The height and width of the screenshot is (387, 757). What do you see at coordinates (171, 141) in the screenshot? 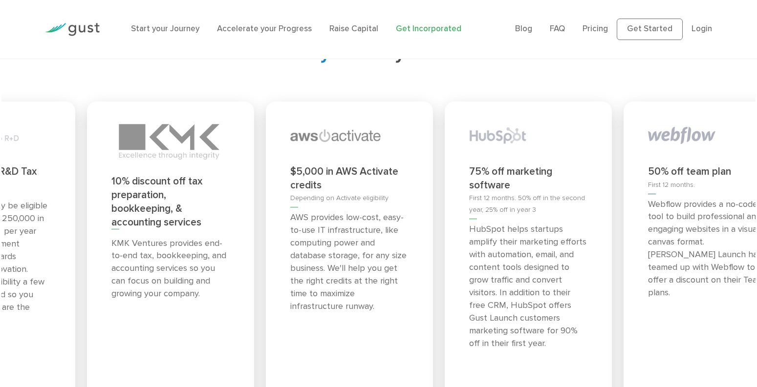
I see `img: KMK Ventures` at bounding box center [171, 141].